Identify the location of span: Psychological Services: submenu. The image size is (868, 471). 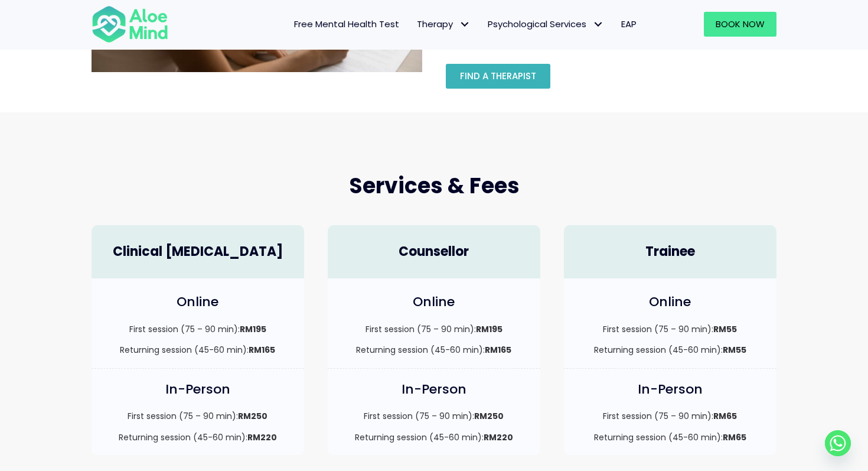
(597, 24).